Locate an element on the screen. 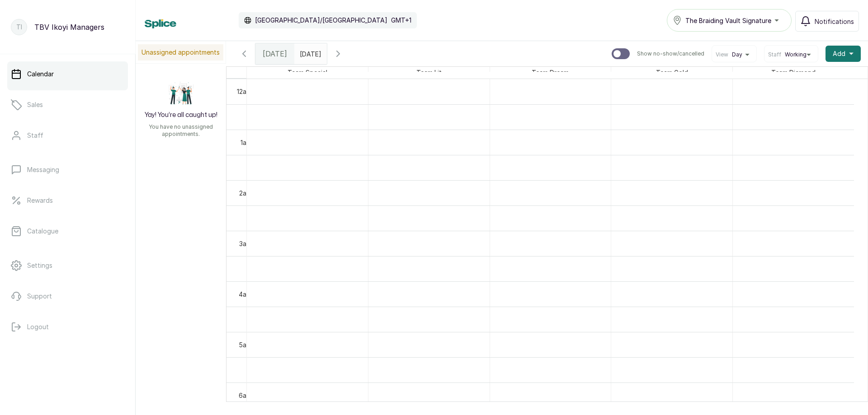  div: 1am is located at coordinates (246, 142).